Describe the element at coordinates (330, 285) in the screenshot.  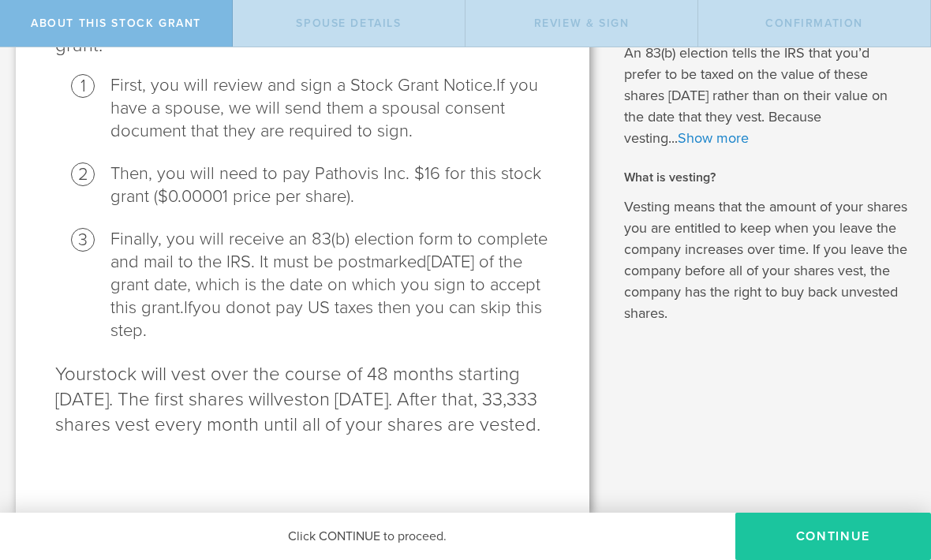
I see `li: Finally, you will receive an 83(b) election form to complete and mail to the IRS . It must be pos...` at that location.